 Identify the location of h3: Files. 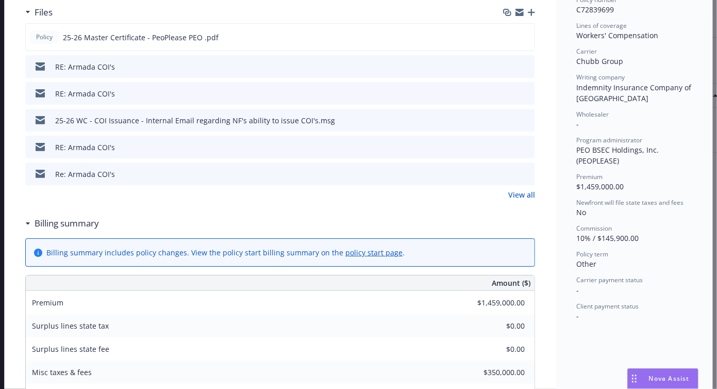
(43, 12).